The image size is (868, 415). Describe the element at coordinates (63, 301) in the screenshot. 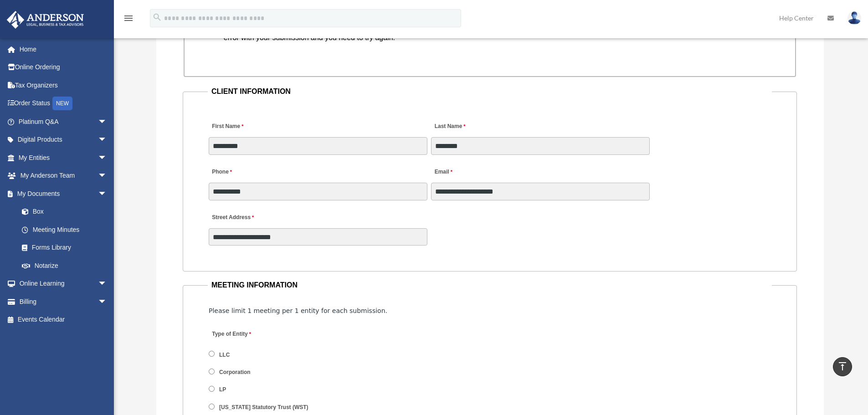

I see `a: Billingarrow_drop_down` at that location.